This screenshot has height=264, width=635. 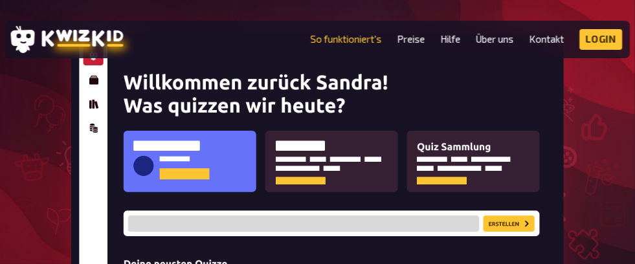 I want to click on a: Login, so click(x=602, y=40).